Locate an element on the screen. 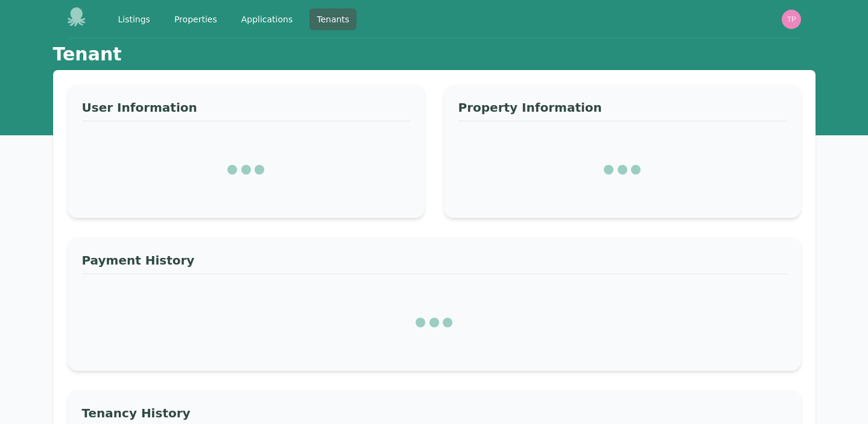 Image resolution: width=868 pixels, height=424 pixels. h3: Property Information is located at coordinates (622, 110).